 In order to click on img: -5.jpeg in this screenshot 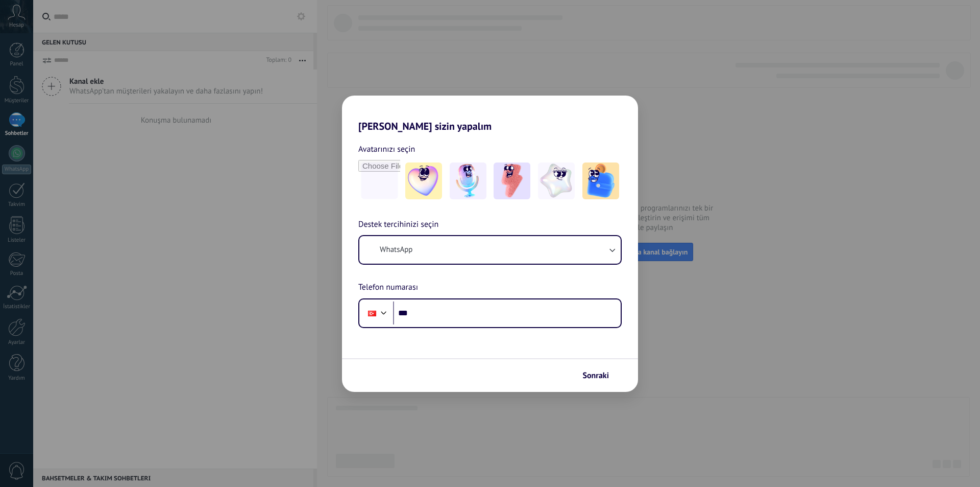, I will do `click(600, 181)`.